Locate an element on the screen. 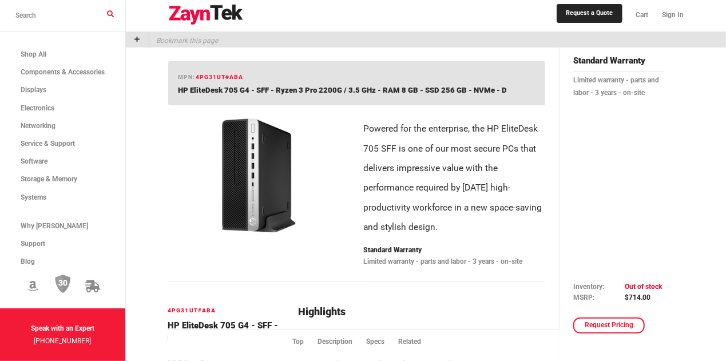 This screenshot has width=726, height=361. span: Cart is located at coordinates (643, 15).